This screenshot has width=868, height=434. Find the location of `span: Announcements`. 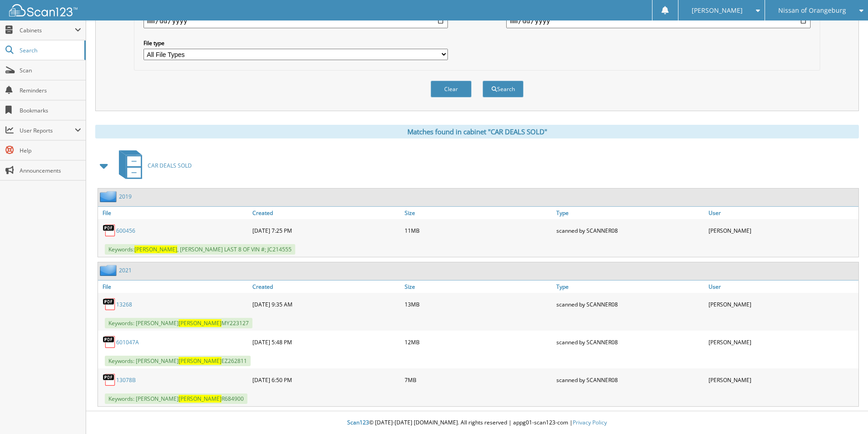

span: Announcements is located at coordinates (50, 171).